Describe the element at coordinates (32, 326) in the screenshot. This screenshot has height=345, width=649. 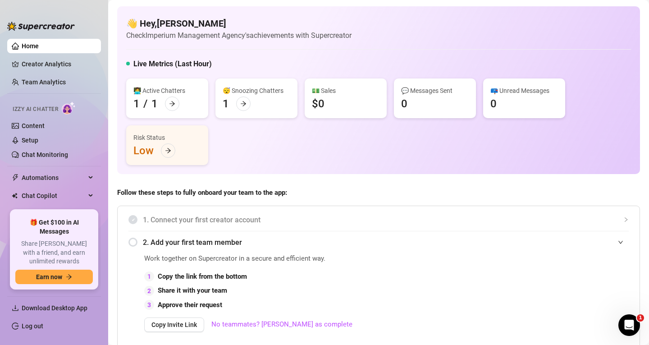
I see `a: Log out` at that location.